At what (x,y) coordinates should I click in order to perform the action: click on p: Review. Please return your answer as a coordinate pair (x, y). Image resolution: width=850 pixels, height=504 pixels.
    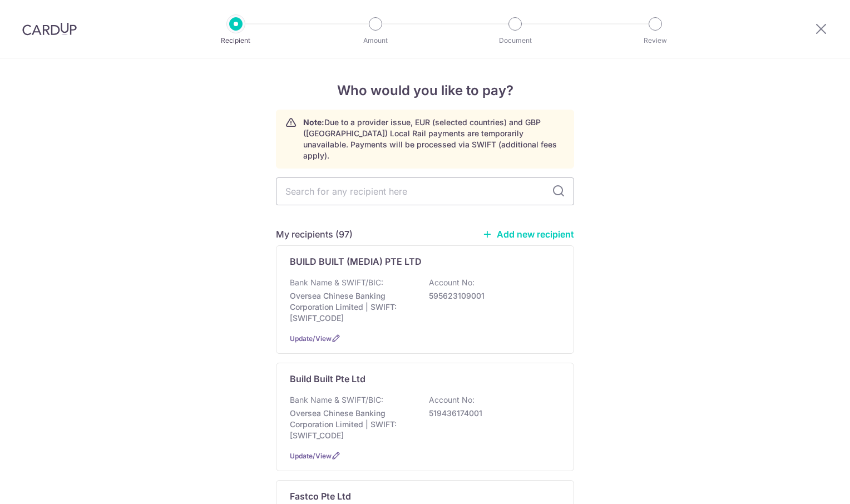
    Looking at the image, I should click on (656, 40).